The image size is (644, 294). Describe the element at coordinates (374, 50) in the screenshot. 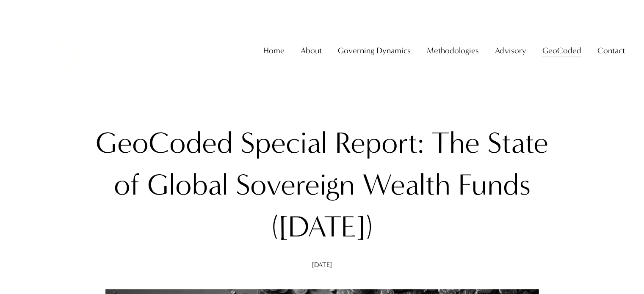

I see `span: Governing Dynamics` at that location.